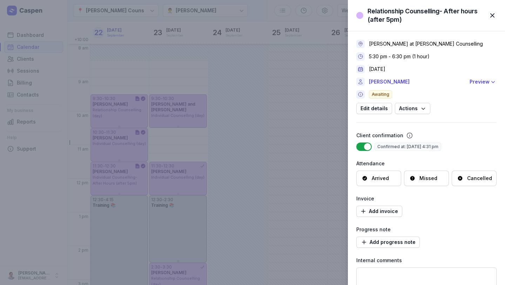  I want to click on span: Add invoice, so click(379, 211).